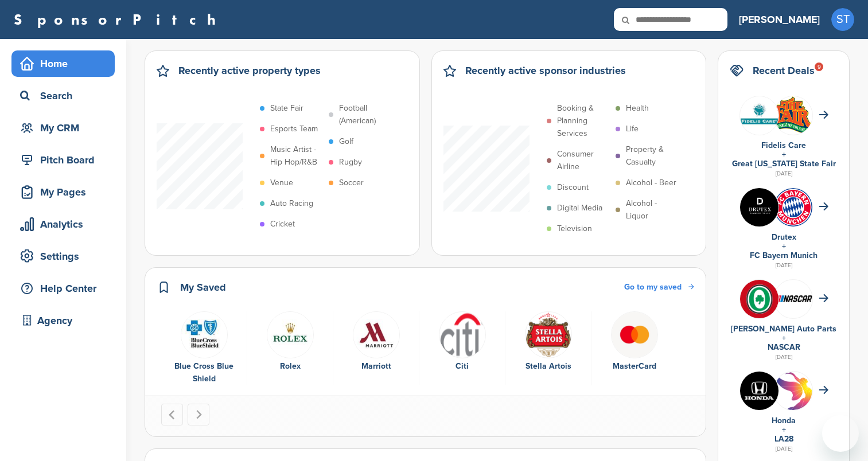 The image size is (868, 461). I want to click on div: MasterCard, so click(635, 367).